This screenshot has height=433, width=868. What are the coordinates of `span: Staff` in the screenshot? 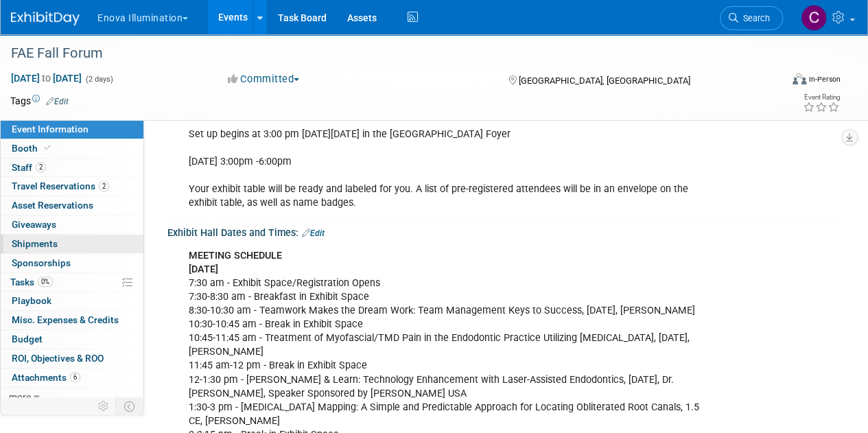 It's located at (28, 168).